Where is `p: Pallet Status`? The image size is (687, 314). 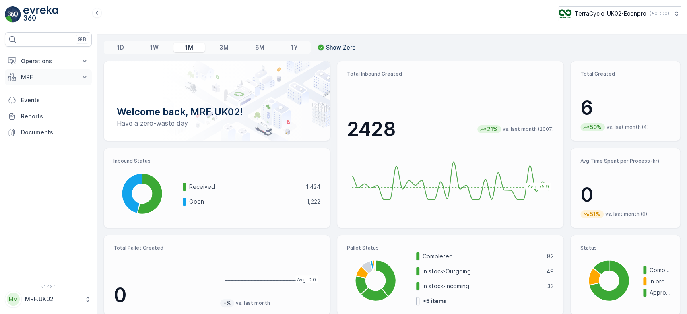 p: Pallet Status is located at coordinates (450, 248).